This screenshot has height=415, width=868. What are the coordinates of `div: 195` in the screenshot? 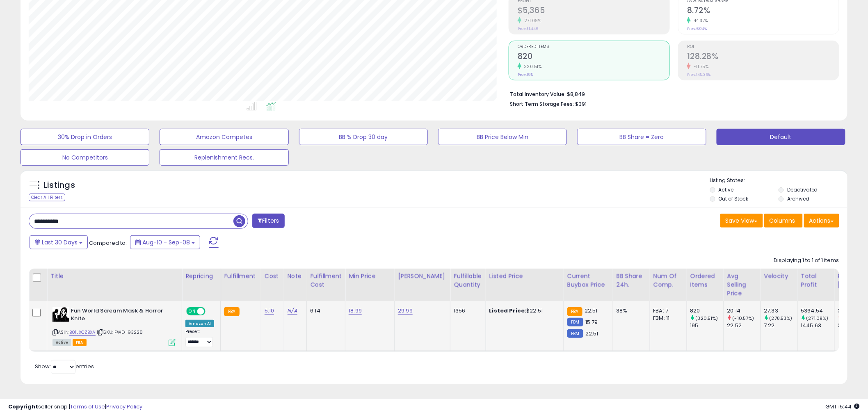 It's located at (707, 326).